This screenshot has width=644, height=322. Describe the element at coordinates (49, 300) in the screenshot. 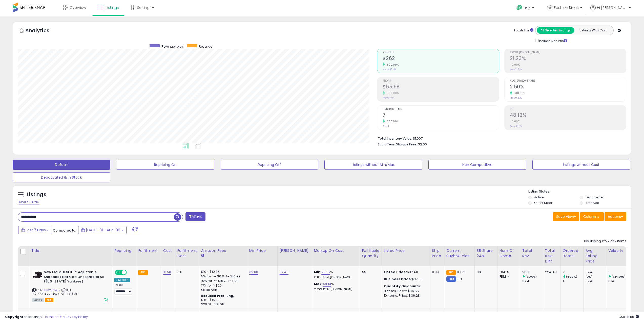

I see `span: FBA` at that location.